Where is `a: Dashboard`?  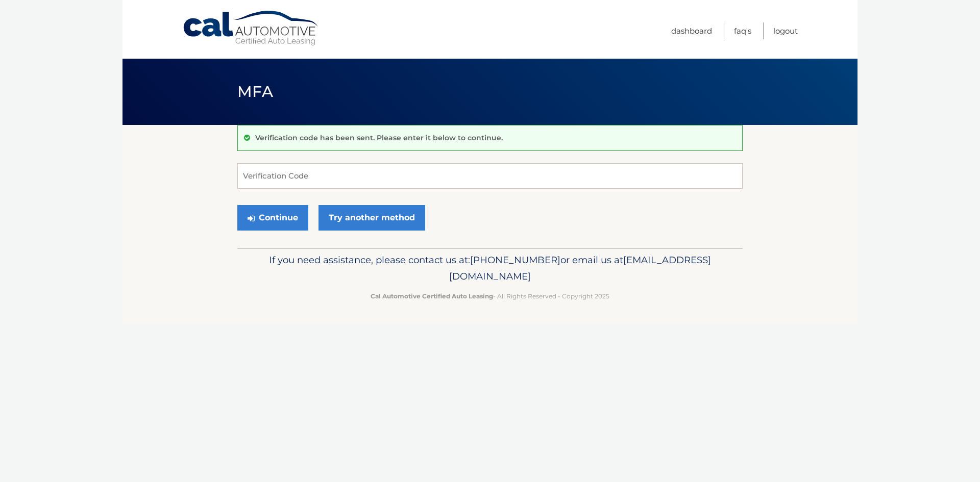 a: Dashboard is located at coordinates (691, 31).